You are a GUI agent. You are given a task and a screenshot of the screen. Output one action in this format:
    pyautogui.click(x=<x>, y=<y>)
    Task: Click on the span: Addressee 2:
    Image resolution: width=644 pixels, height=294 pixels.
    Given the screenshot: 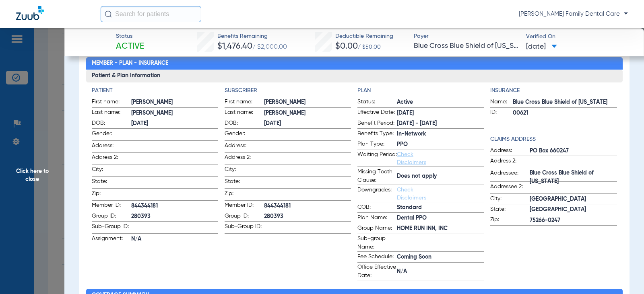 What is the action you would take?
    pyautogui.click(x=510, y=187)
    